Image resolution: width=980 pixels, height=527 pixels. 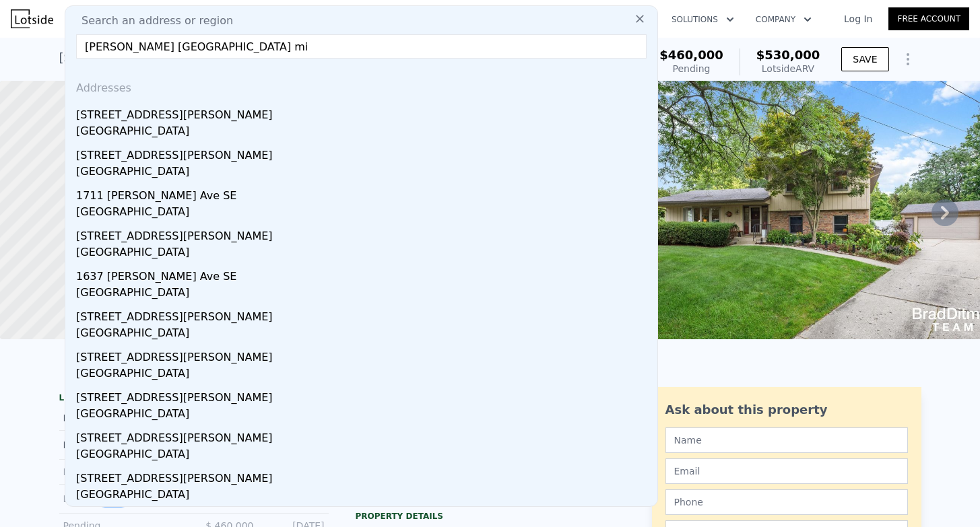 I want to click on div: Lotside ARV, so click(x=788, y=68).